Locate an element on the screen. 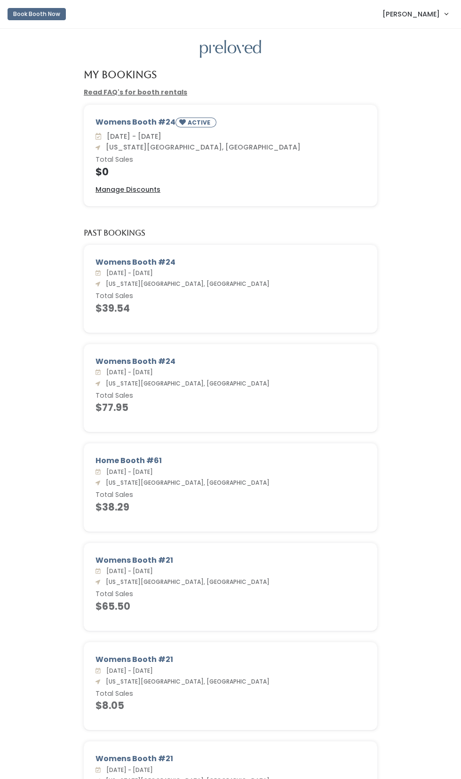  h4: $8.05 is located at coordinates (230, 705).